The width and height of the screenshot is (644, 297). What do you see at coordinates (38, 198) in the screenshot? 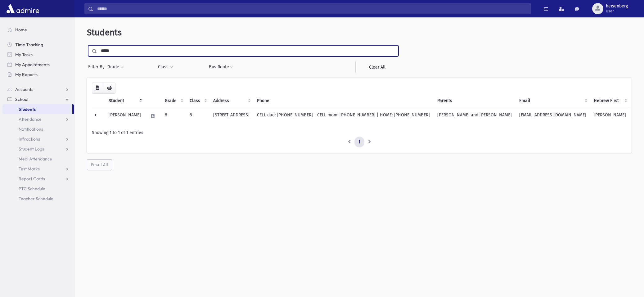
I see `a: Teacher Schedule` at bounding box center [38, 198].